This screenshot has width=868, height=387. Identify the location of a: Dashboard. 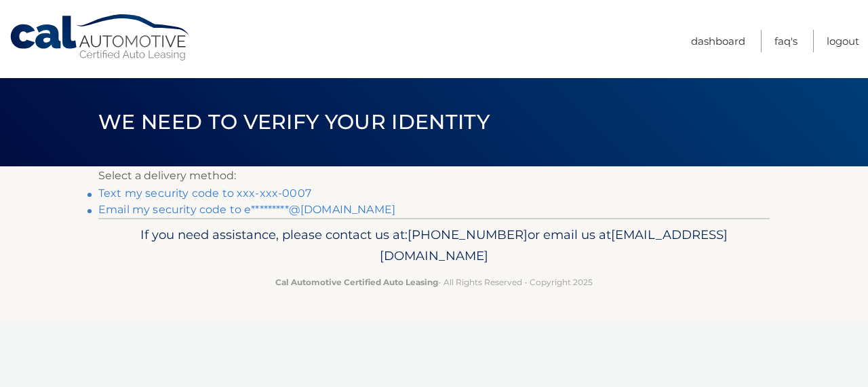
(719, 41).